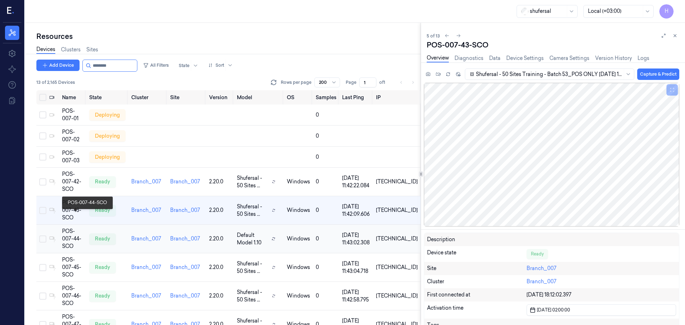 This screenshot has width=685, height=325. Describe the element at coordinates (73, 136) in the screenshot. I see `div: POS-007-02` at that location.